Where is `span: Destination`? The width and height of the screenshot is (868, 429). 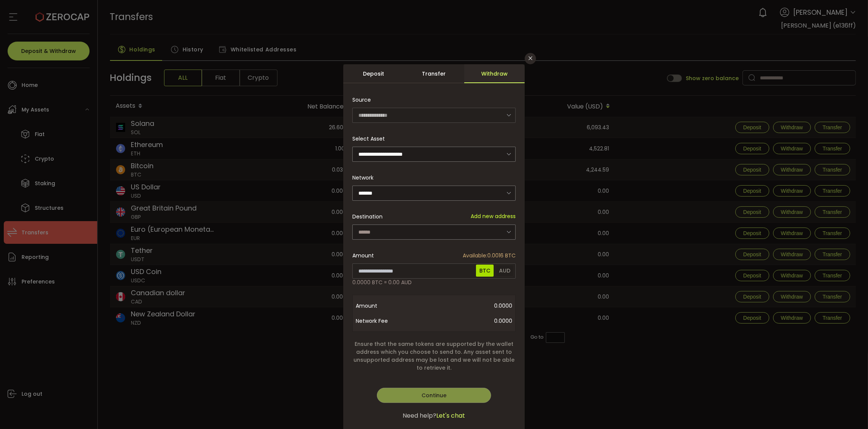
span: Destination is located at coordinates (367, 216).